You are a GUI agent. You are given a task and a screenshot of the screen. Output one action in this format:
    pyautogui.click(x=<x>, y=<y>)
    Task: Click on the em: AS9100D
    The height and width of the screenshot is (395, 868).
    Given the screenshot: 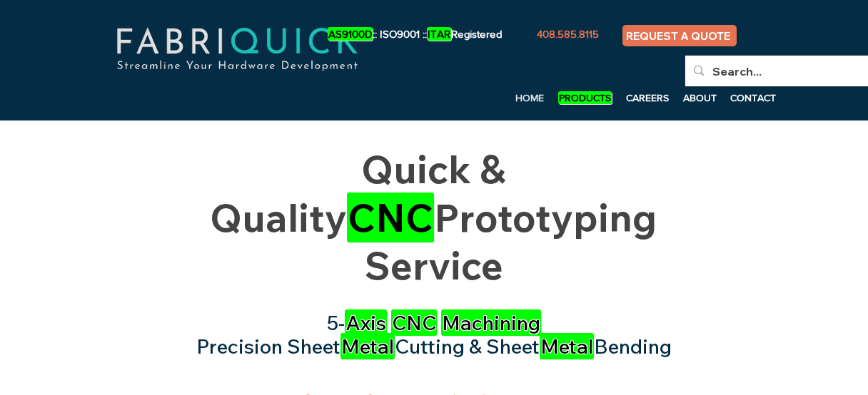 What is the action you would take?
    pyautogui.click(x=350, y=34)
    